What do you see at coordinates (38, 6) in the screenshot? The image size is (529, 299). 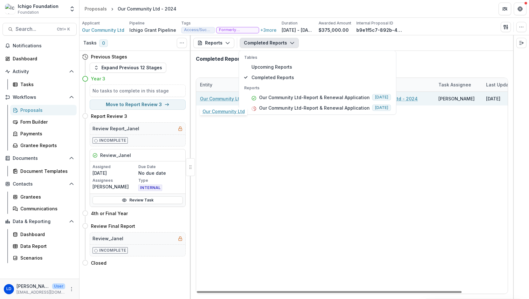 I see `div: Ichigo Foundation` at bounding box center [38, 6].